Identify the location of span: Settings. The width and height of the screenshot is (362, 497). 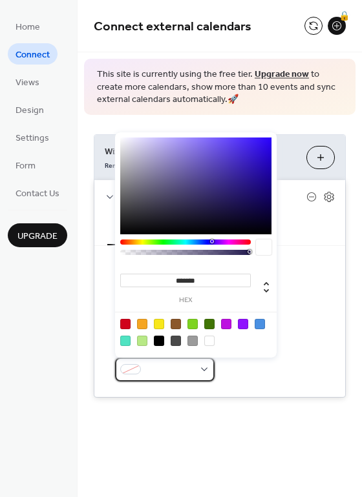
(32, 138).